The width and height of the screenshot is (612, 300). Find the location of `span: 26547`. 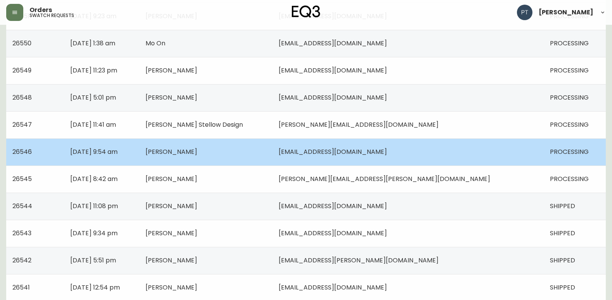

span: 26547 is located at coordinates (22, 125).